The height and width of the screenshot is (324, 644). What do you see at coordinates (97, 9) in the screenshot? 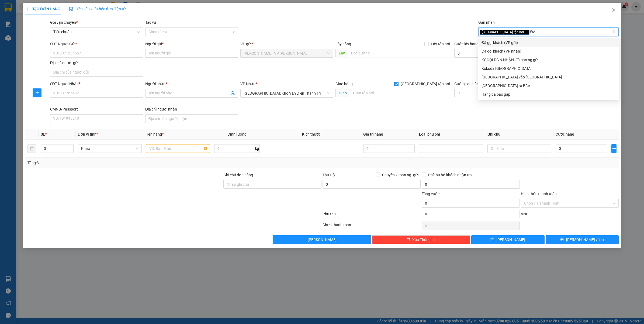
I see `span: Yêu cầu xuất hóa đơn điện tử` at bounding box center [97, 9].